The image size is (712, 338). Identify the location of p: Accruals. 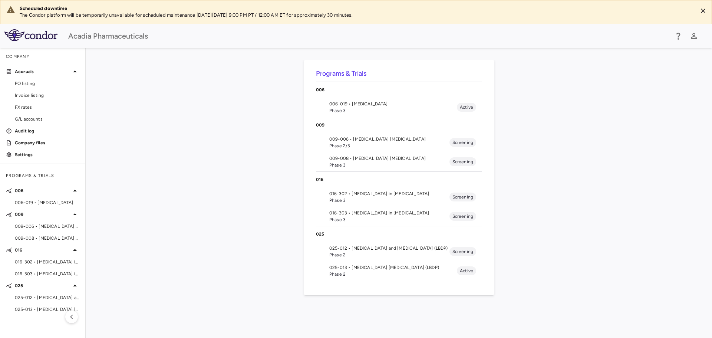
(43, 72).